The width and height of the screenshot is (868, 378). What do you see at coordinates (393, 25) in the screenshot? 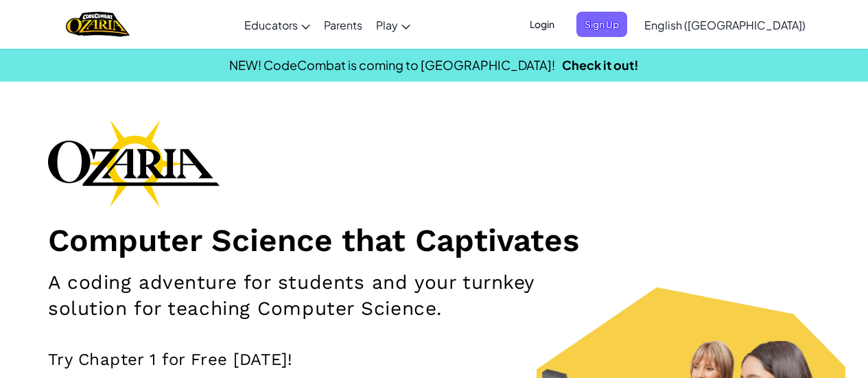
I see `a: Play` at bounding box center [393, 25].